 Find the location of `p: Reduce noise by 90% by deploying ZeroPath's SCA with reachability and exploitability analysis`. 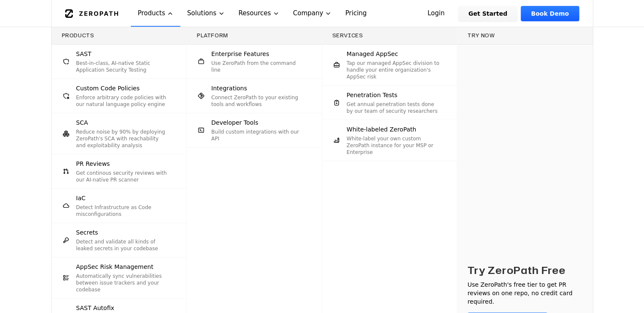

p: Reduce noise by 90% by deploying ZeroPath's SCA with reachability and exploitability analysis is located at coordinates (123, 138).